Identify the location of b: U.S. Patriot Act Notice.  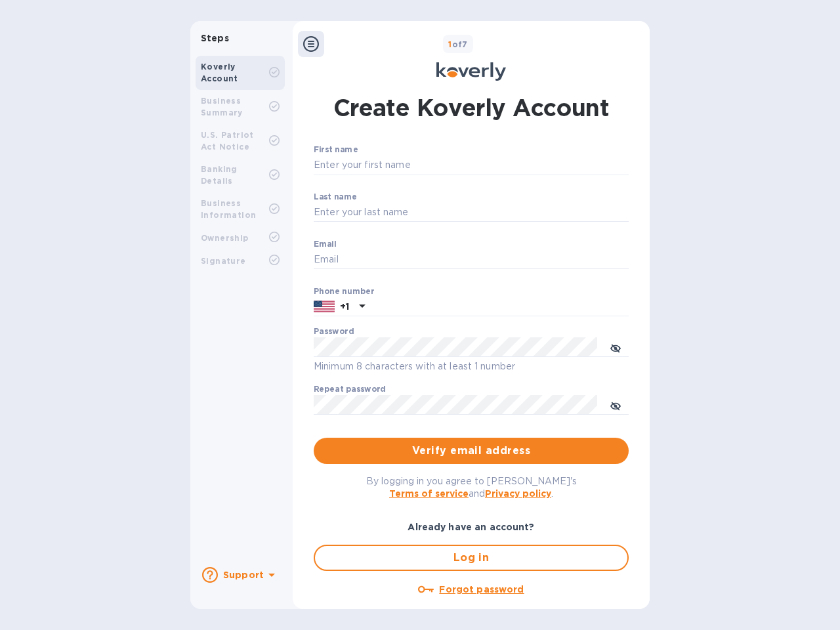
(227, 140).